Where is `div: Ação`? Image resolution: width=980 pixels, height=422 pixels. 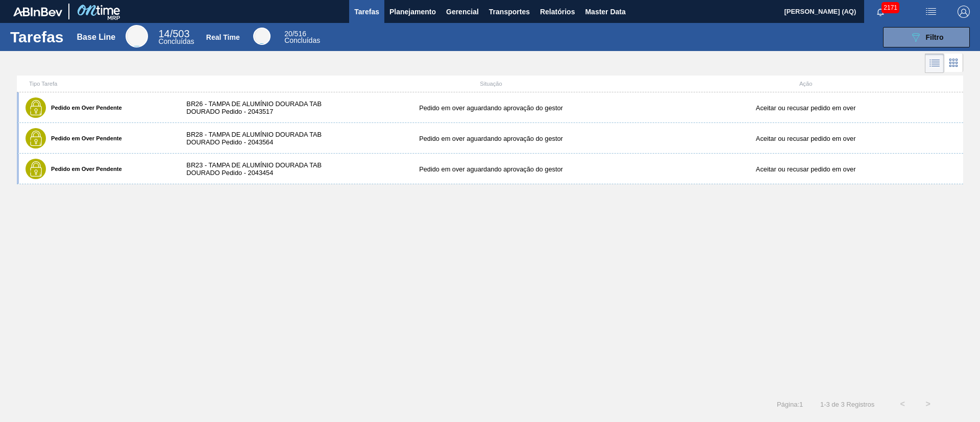
div: Ação is located at coordinates (806, 84).